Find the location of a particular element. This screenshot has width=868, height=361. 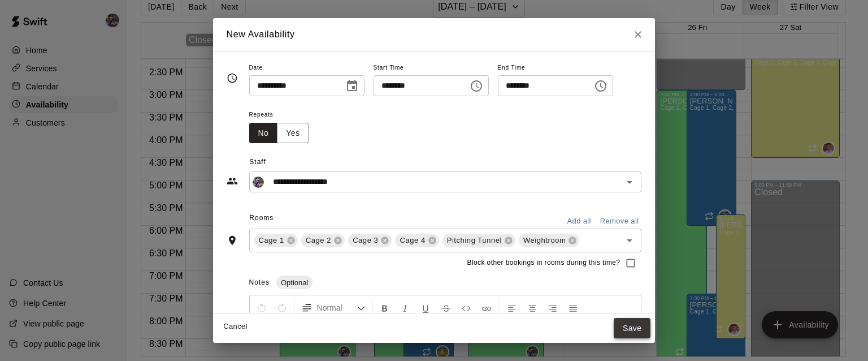

button: Choose date, selected date is Sep 25, 2025 is located at coordinates (352, 86).